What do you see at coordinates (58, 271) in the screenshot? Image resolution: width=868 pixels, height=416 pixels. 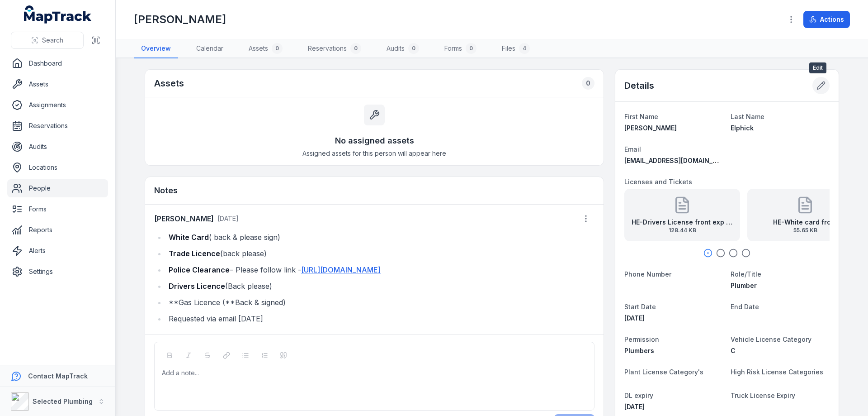 I see `a: Settings` at bounding box center [58, 271].